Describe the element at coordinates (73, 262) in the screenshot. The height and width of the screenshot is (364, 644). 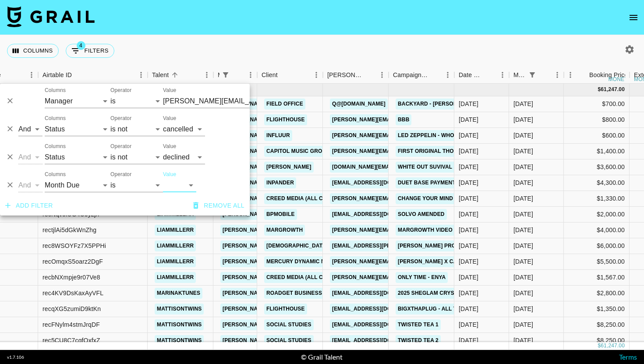
I see `div: recOmqxS5oarz2DgF` at that location.